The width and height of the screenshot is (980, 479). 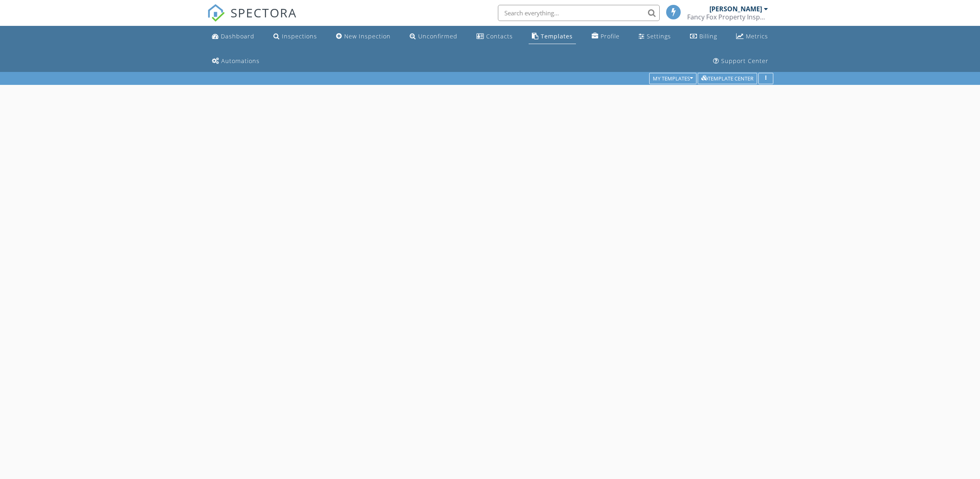 I want to click on img: The Best Home Inspection Software - Spectora, so click(x=216, y=13).